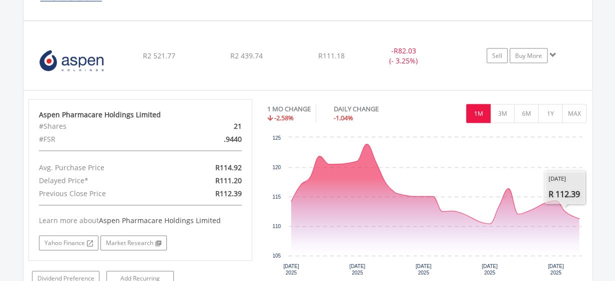 This screenshot has width=615, height=281. Describe the element at coordinates (228, 167) in the screenshot. I see `span: R114.92` at that location.